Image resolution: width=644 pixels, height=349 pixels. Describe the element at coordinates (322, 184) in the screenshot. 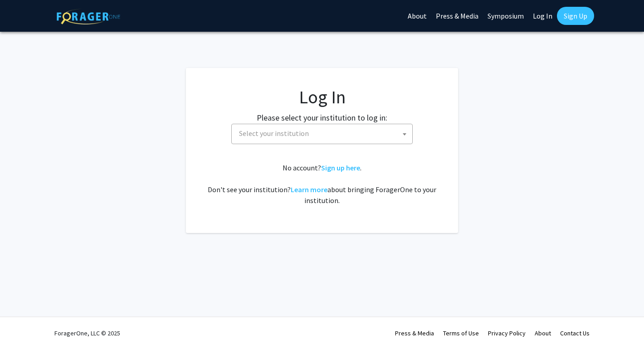

I see `div: No account? . Don't see your institution? about bringing ForagerOne to your institution.` at that location.